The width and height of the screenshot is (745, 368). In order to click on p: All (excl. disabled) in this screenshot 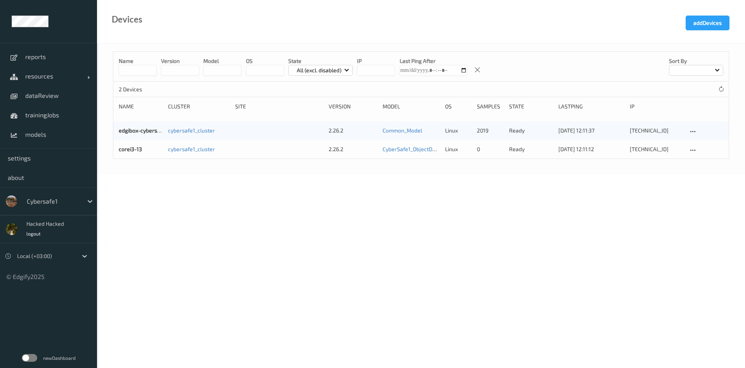, I will do `click(319, 70)`.